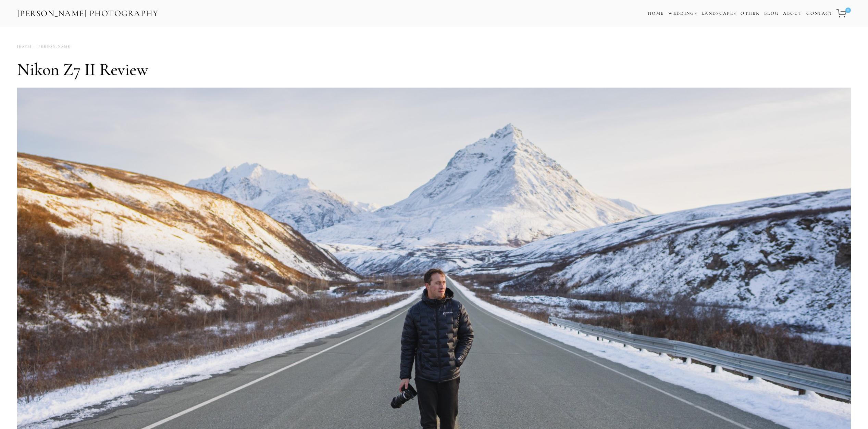  I want to click on span: 0, so click(849, 10).